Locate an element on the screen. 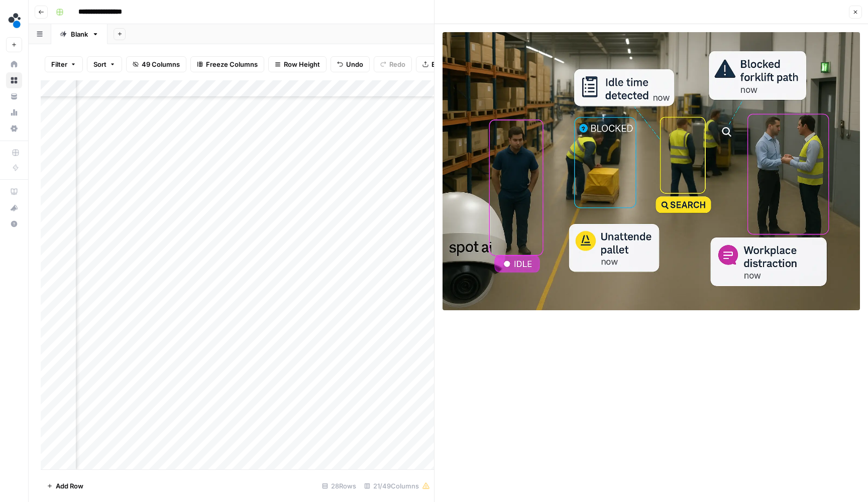 This screenshot has height=502, width=868. button: Undo is located at coordinates (350, 64).